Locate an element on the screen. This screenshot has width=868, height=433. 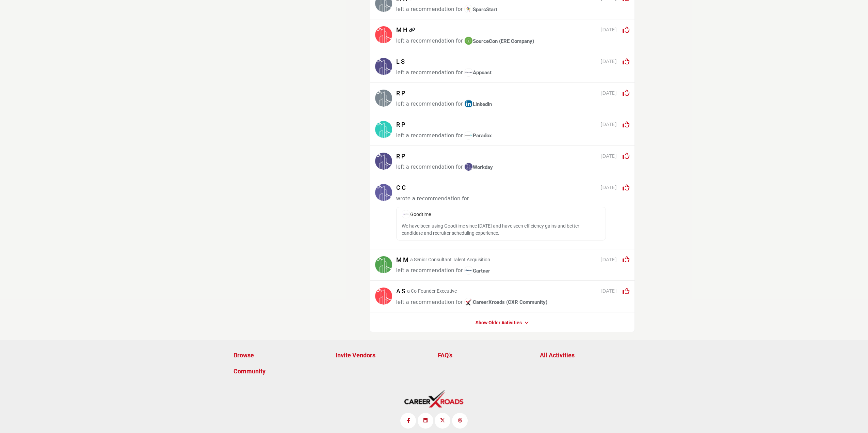
p: Invite Vendors is located at coordinates (383, 355).